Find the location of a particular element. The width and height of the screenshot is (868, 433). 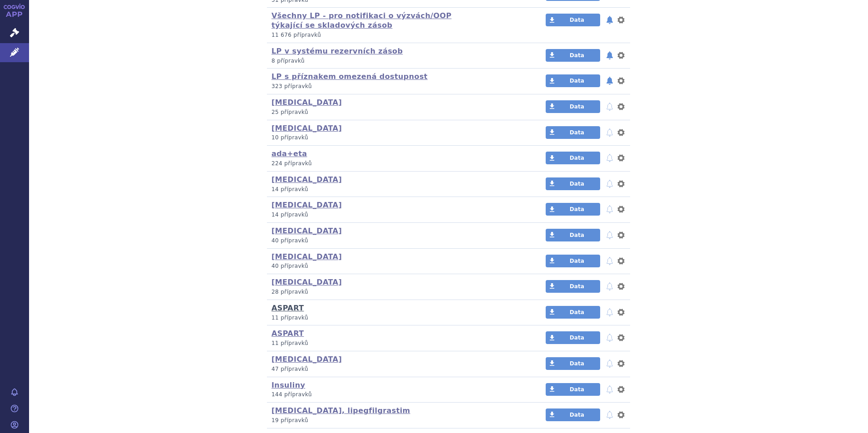

span: 25 přípravků is located at coordinates (290, 112).